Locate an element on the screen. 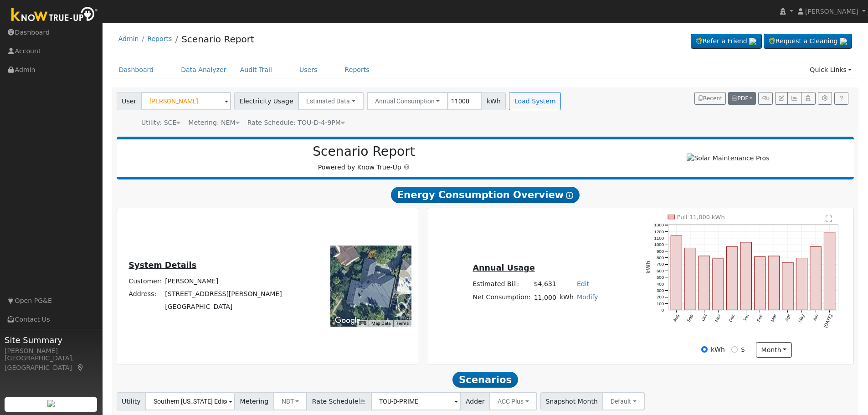  button: Keyboard shortcuts is located at coordinates (362, 324).